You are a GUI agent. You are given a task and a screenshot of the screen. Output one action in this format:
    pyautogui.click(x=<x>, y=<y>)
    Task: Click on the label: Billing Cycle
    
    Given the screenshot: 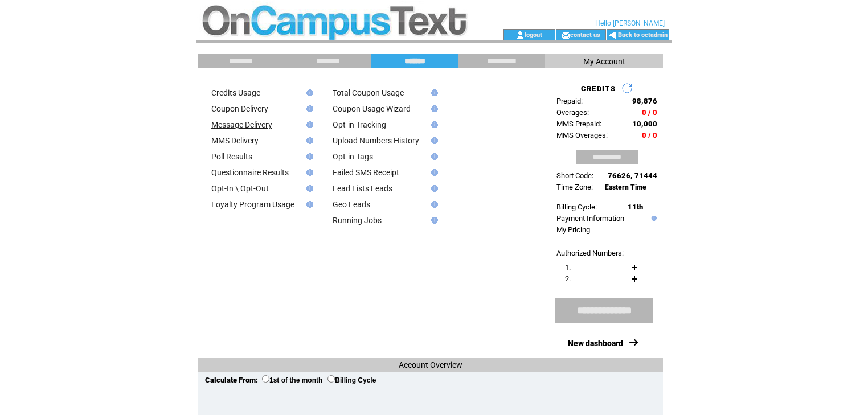 What is the action you would take?
    pyautogui.click(x=352, y=380)
    